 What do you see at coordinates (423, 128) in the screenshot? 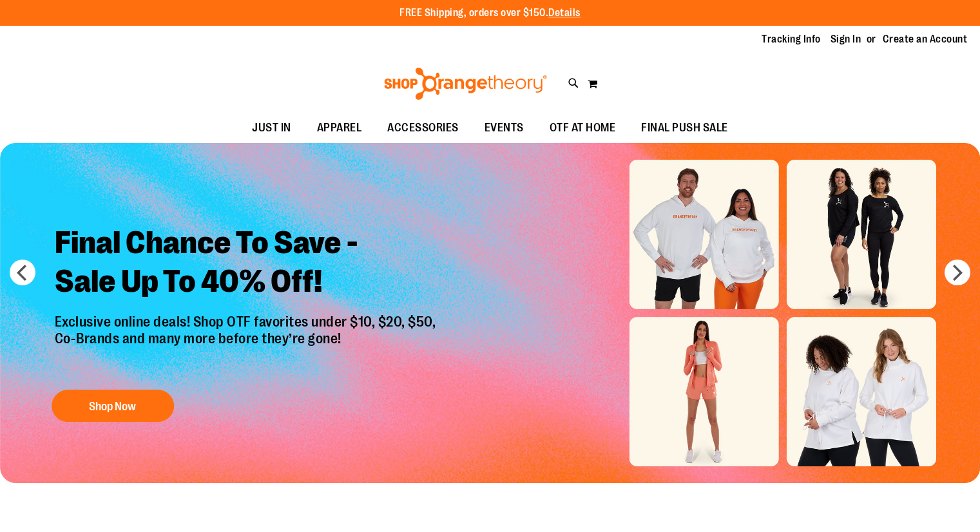
I see `span: ACCESSORIES` at bounding box center [423, 128].